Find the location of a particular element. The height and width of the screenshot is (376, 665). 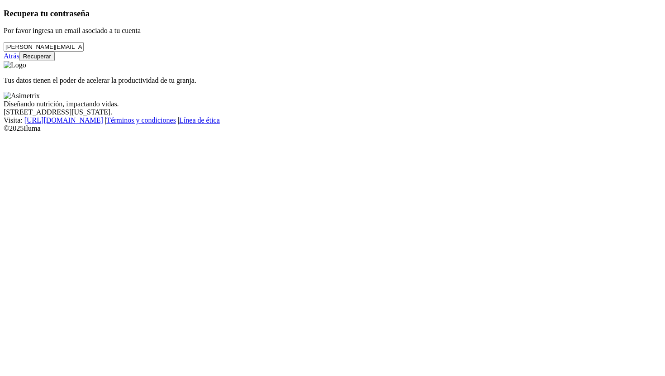

a: Términos y condiciones is located at coordinates (141, 120).